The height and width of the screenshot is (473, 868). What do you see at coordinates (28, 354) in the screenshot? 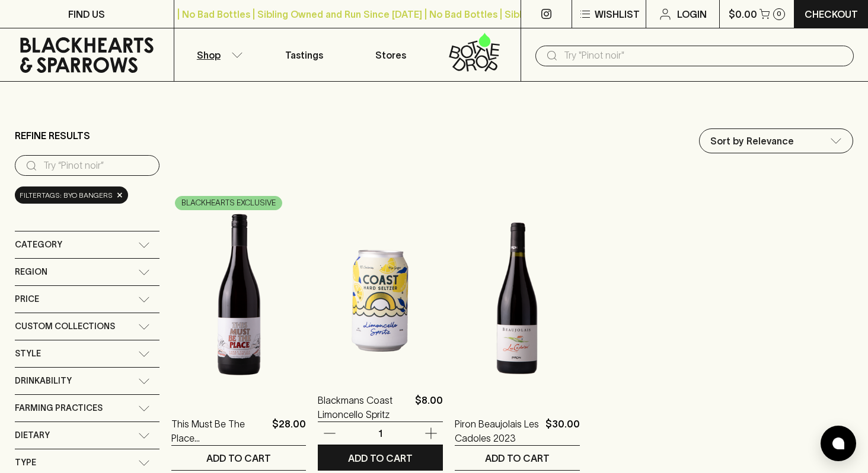
I see `span: Style` at bounding box center [28, 354].